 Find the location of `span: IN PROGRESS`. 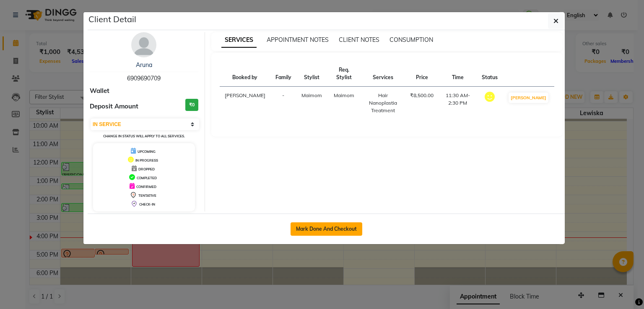

span: IN PROGRESS is located at coordinates (147, 160).